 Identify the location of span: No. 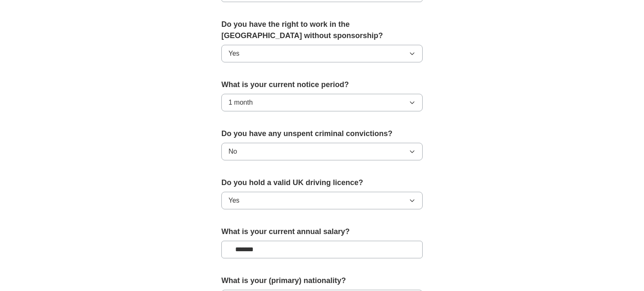
(233, 152).